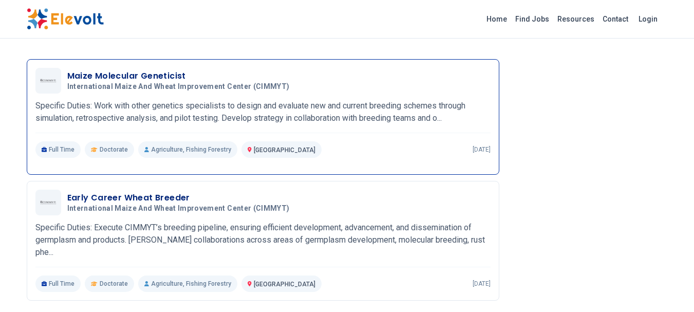 The width and height of the screenshot is (694, 312). I want to click on img: Elevolt, so click(65, 19).